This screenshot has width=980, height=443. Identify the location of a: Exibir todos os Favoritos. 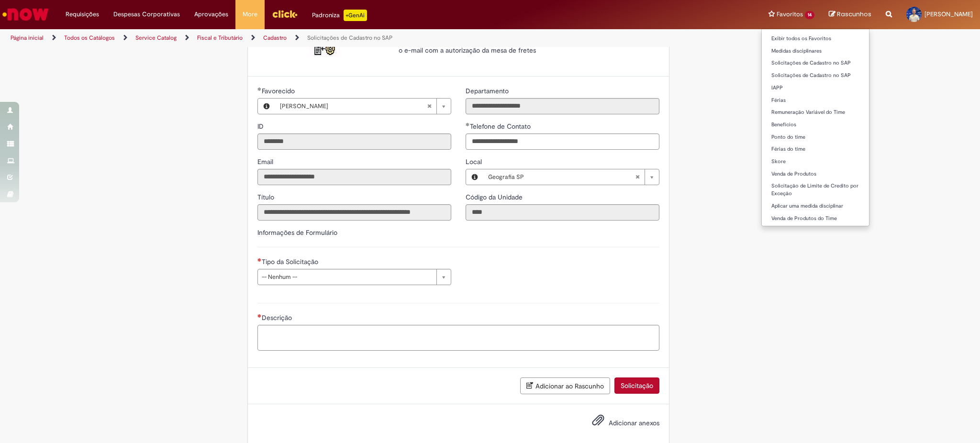
(815, 39).